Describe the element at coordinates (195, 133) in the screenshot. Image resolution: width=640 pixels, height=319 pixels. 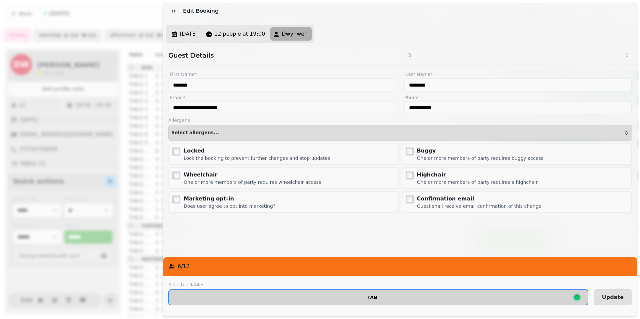
I see `span: Select allergens...` at that location.